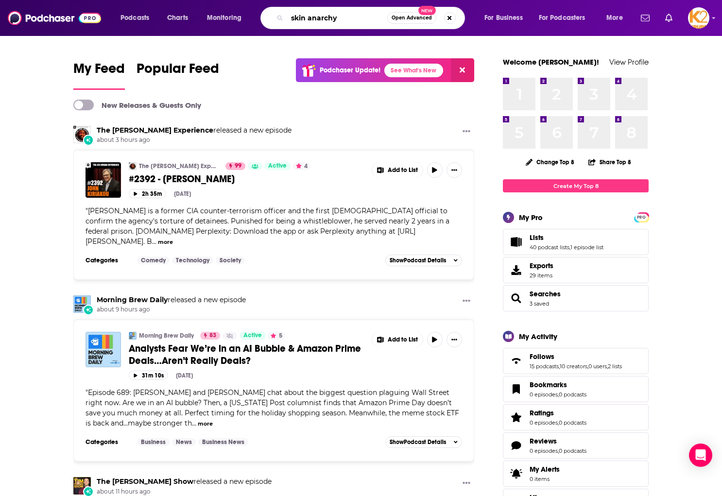 Image resolution: width=722 pixels, height=496 pixels. I want to click on a: View Profile, so click(629, 62).